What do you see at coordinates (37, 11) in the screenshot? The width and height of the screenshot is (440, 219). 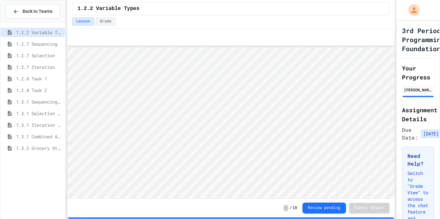 I see `span: Back to Teams` at bounding box center [37, 11].